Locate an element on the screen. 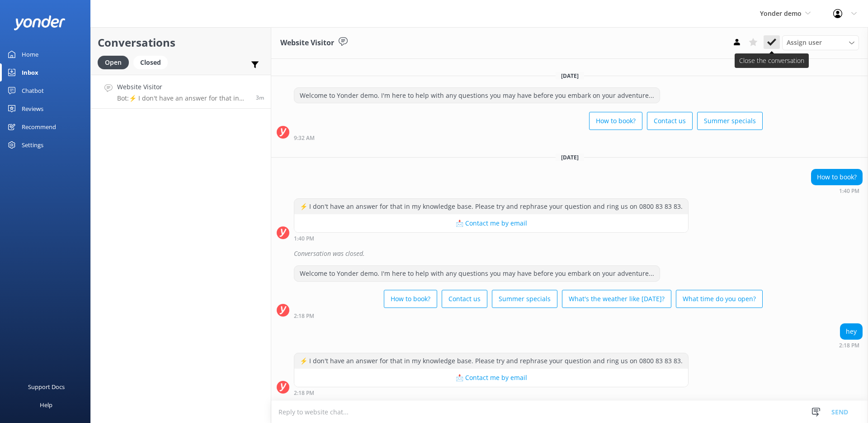 This screenshot has height=423, width=868. div: How to book? is located at coordinates (837, 177).